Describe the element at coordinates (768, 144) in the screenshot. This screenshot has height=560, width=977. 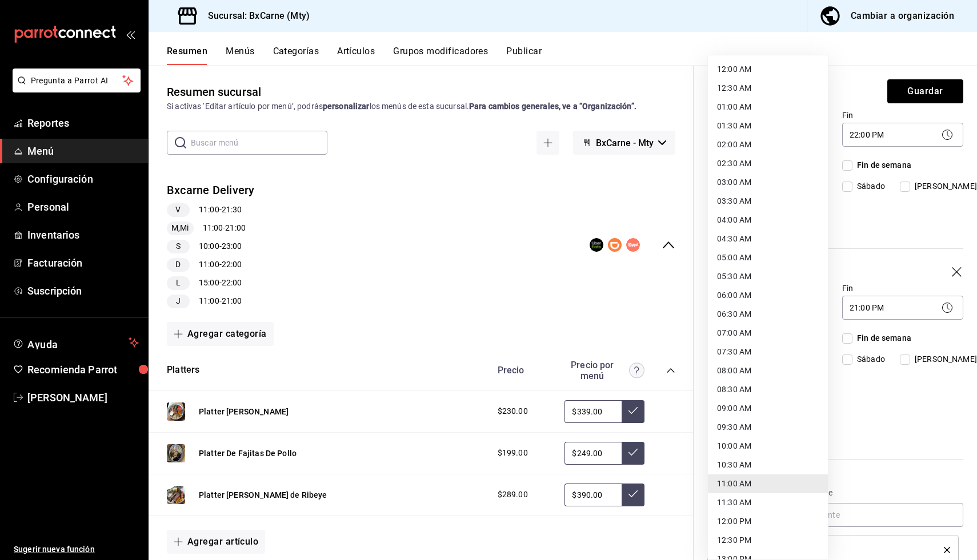
I see `li: 02:00 AM` at that location.